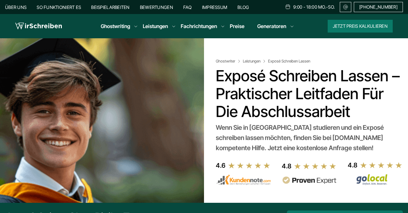  What do you see at coordinates (272, 26) in the screenshot?
I see `a: Generatoren` at bounding box center [272, 26].